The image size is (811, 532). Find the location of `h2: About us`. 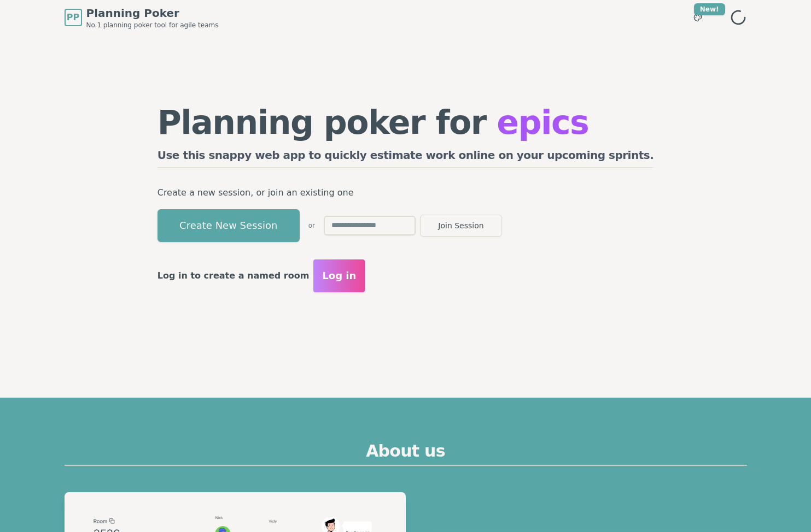

h2: About us is located at coordinates (406, 454).